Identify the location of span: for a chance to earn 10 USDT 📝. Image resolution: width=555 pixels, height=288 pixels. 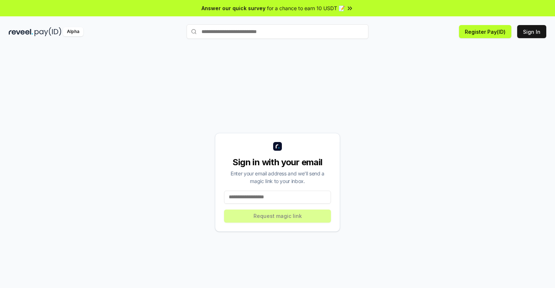
(306, 8).